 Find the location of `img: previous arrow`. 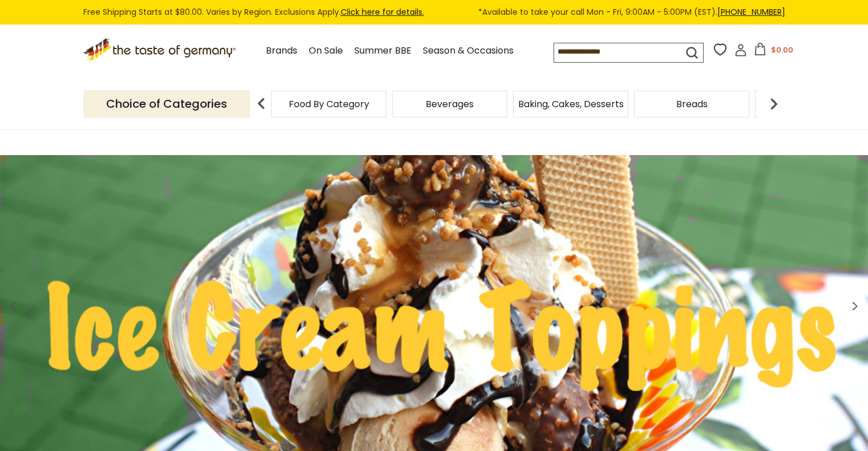

img: previous arrow is located at coordinates (262, 104).